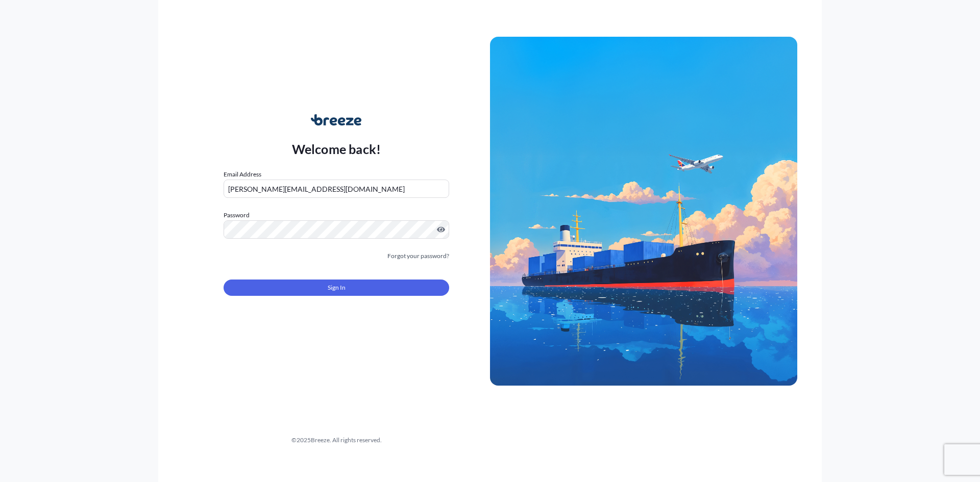 This screenshot has width=980, height=482. Describe the element at coordinates (336, 440) in the screenshot. I see `div: © 2025 Breeze. All rights reserved.` at that location.